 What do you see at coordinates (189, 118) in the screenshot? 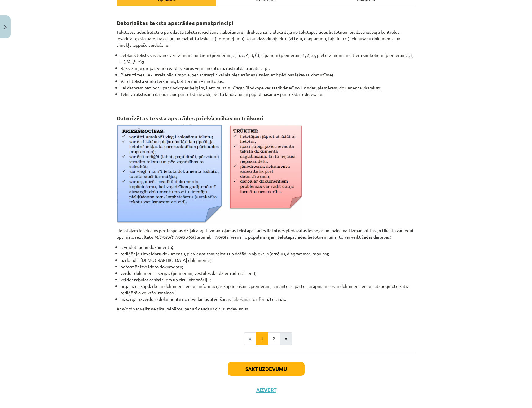
I see `strong: Datorizētas teksta apstrādes priekšrocības un trūkumi` at bounding box center [189, 118].